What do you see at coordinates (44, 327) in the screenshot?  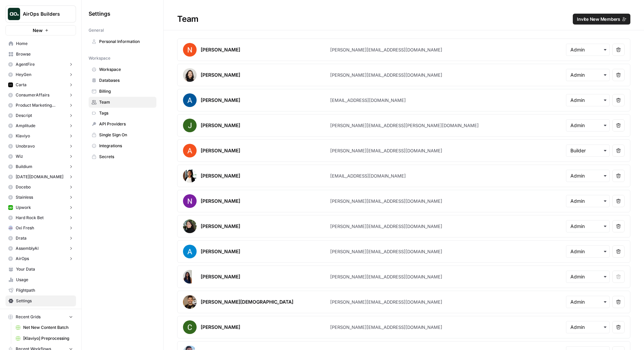 I see `a: Net New Content Batch` at bounding box center [44, 327].